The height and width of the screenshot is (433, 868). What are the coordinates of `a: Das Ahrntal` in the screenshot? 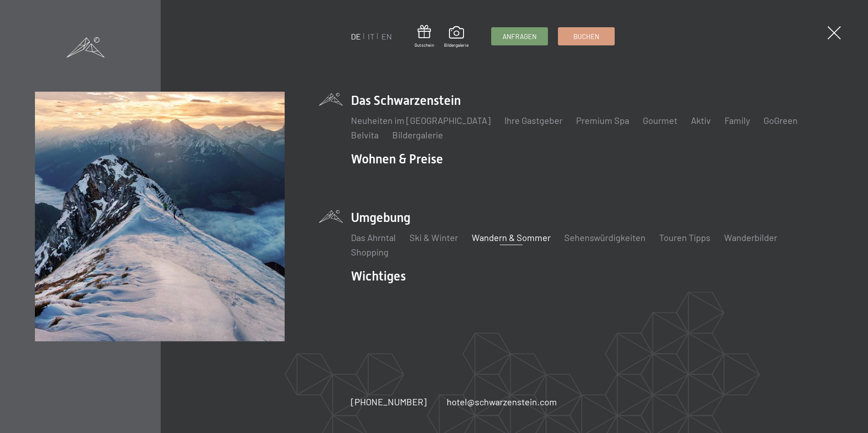 It's located at (373, 238).